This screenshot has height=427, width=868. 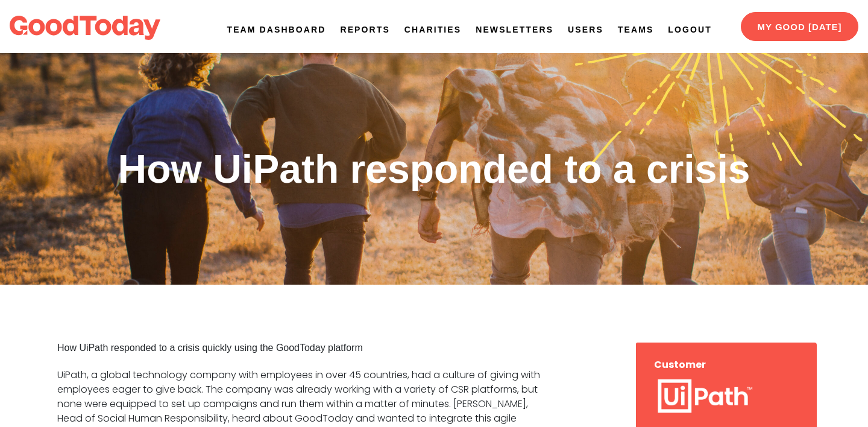 What do you see at coordinates (586, 30) in the screenshot?
I see `a: Users` at bounding box center [586, 30].